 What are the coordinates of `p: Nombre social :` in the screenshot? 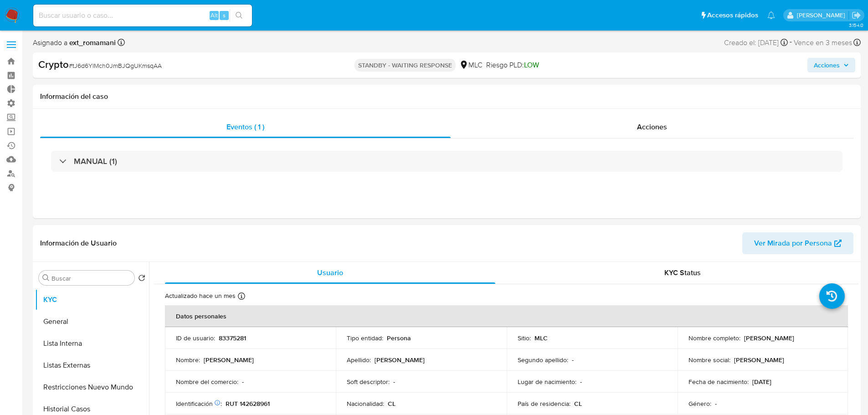 It's located at (710, 360).